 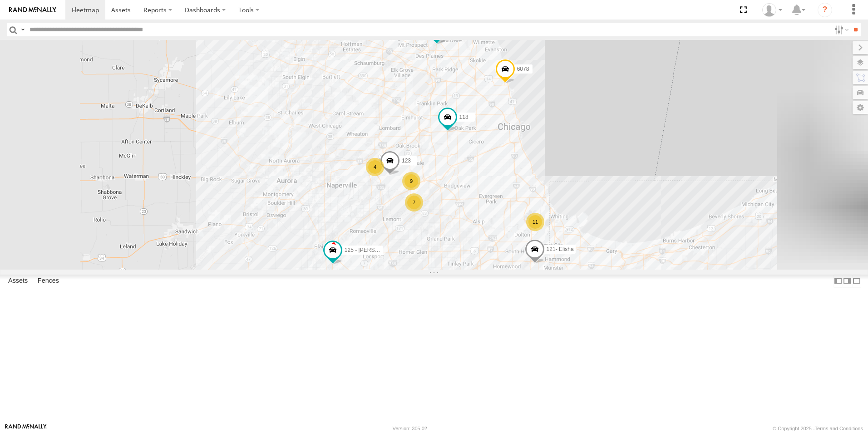 I want to click on label: Assets, so click(x=17, y=281).